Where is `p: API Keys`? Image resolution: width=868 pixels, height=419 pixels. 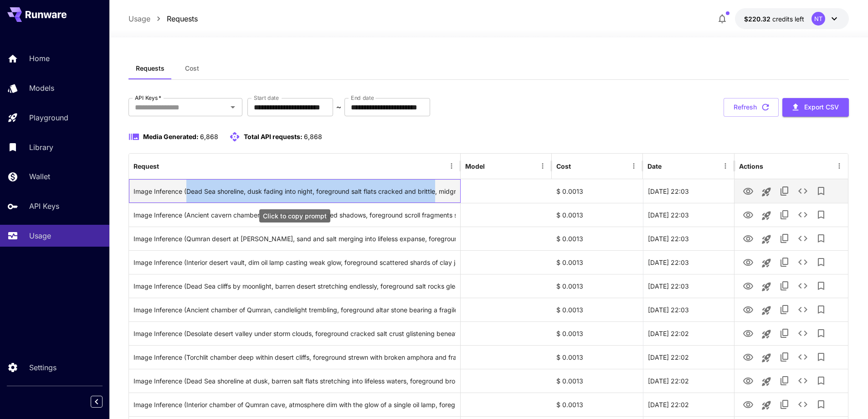
p: API Keys is located at coordinates (44, 206).